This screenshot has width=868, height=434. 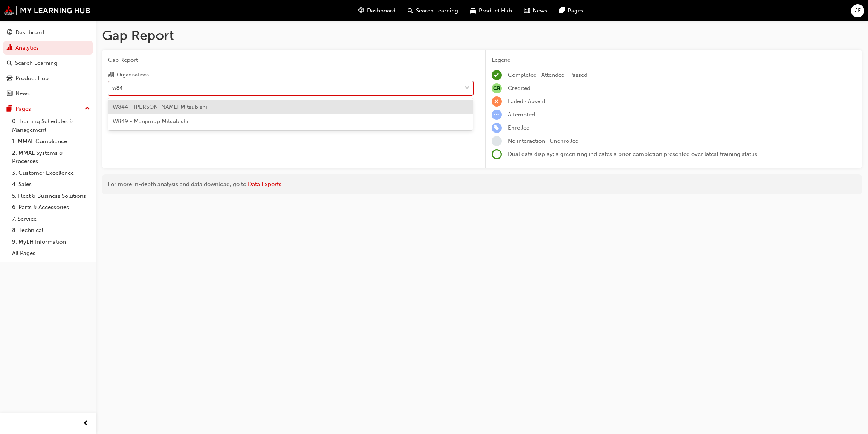 What do you see at coordinates (48, 63) in the screenshot?
I see `a: Search Learning` at bounding box center [48, 63].